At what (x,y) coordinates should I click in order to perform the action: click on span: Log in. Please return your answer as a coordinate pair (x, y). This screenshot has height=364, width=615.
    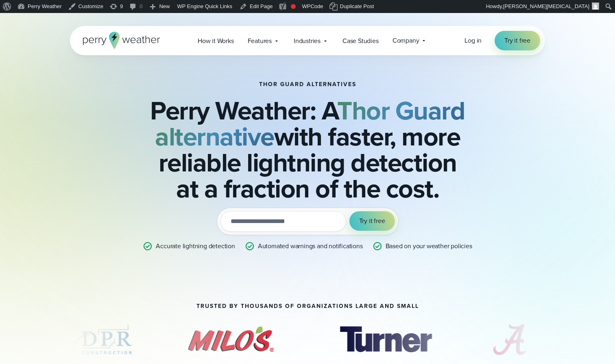
    Looking at the image, I should click on (473, 40).